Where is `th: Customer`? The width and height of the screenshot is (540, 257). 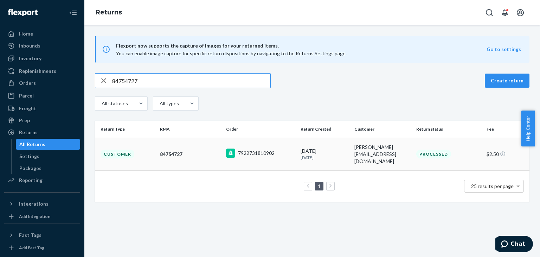 th: Customer is located at coordinates (383, 129).